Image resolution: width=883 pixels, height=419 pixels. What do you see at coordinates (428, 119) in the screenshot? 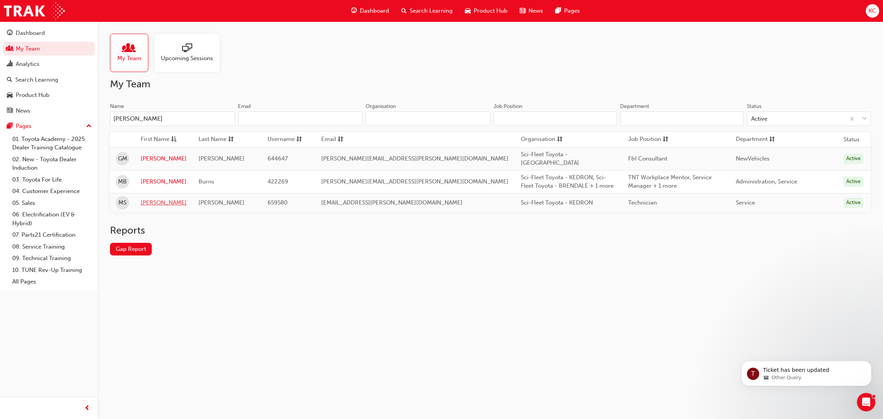
I see `input: Organisation` at bounding box center [428, 119].